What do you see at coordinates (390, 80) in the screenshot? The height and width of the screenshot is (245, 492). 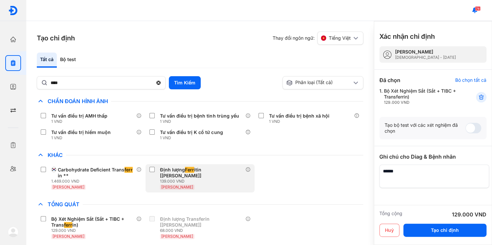 I see `div: Đã chọn` at bounding box center [390, 80].